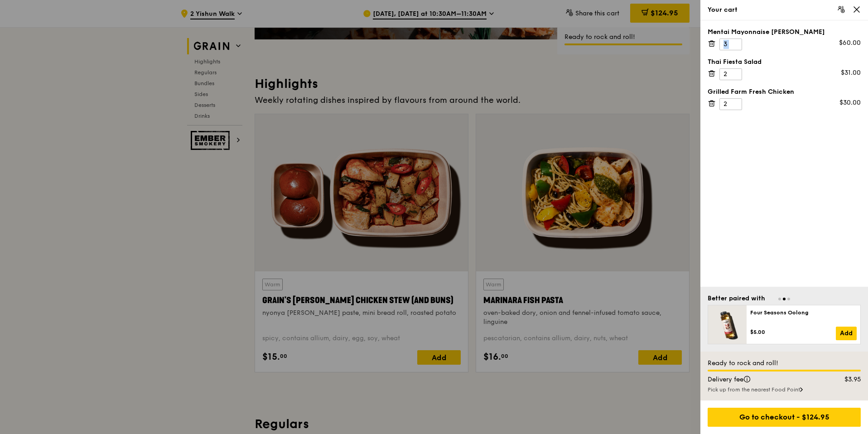 The height and width of the screenshot is (434, 868). Describe the element at coordinates (784, 364) in the screenshot. I see `div: Ready to rock and roll!` at that location.